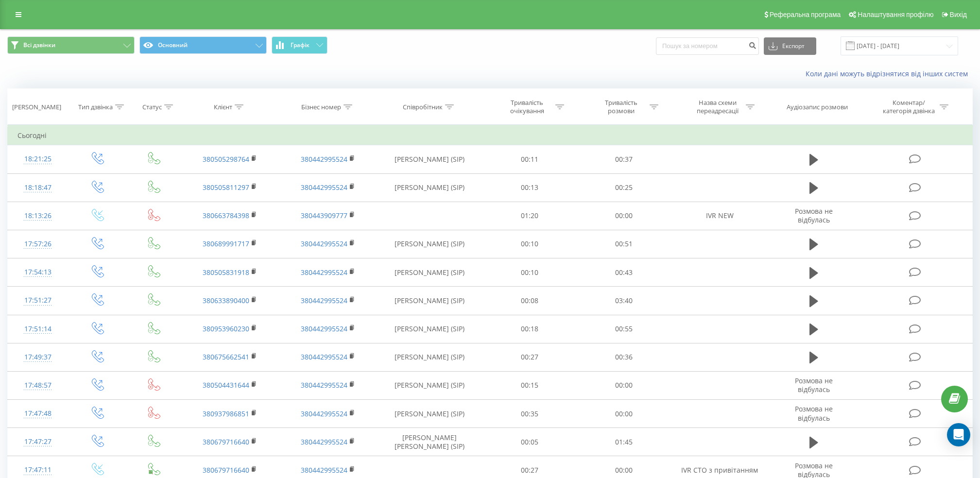 The width and height of the screenshot is (980, 478). What do you see at coordinates (203, 45) in the screenshot?
I see `button: Основний` at bounding box center [203, 45].